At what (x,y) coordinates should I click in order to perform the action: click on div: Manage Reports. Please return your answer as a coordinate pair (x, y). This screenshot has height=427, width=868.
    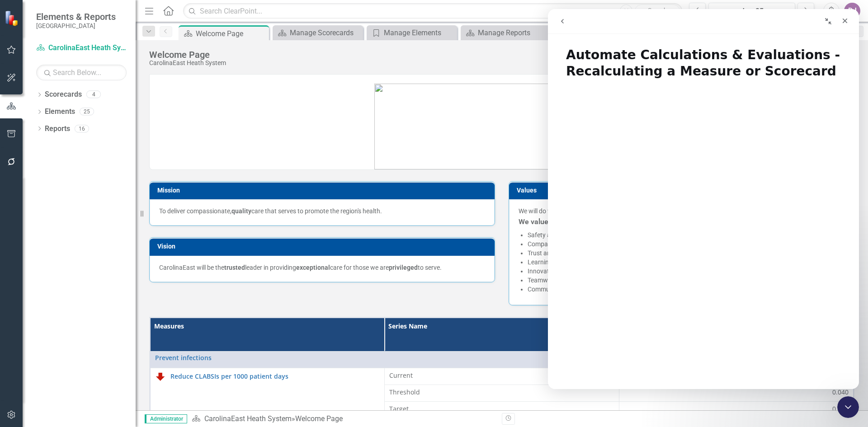
    Looking at the image, I should click on (513, 33).